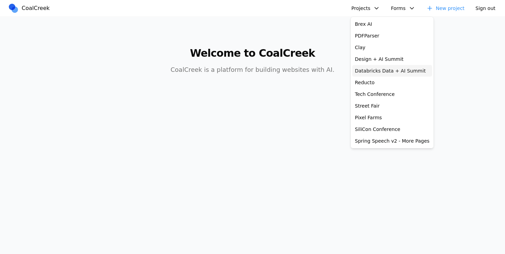 The width and height of the screenshot is (505, 254). I want to click on a: CoalCreek, so click(30, 8).